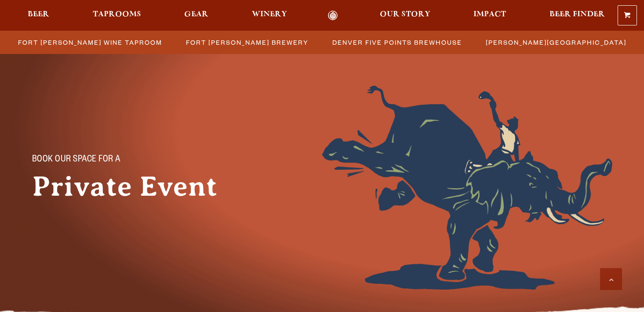 The width and height of the screenshot is (644, 312). I want to click on a: Beer Finder, so click(577, 15).